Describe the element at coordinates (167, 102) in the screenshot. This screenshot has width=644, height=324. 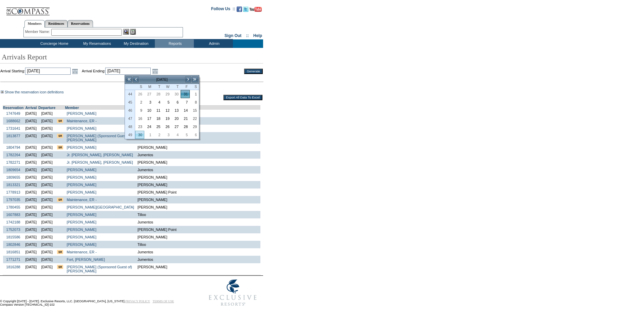
I see `a: 5` at that location.